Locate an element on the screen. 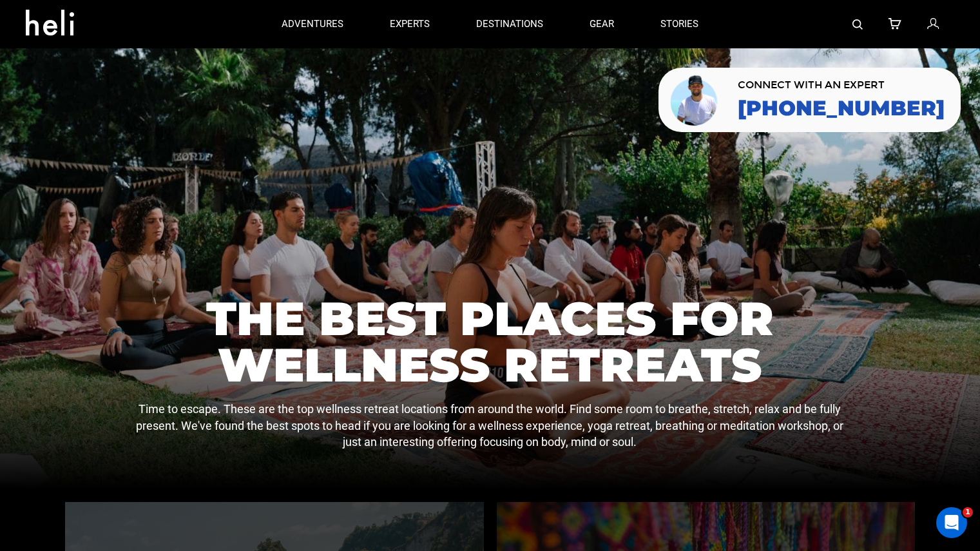 The height and width of the screenshot is (551, 980). span: CONNECT WITH AN EXPERT is located at coordinates (841, 85).